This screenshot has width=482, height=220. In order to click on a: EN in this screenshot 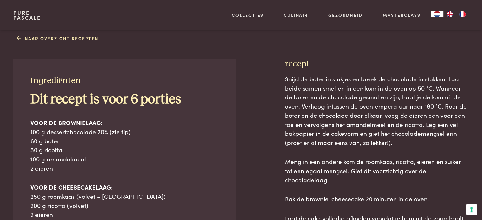, I will do `click(449, 14)`.